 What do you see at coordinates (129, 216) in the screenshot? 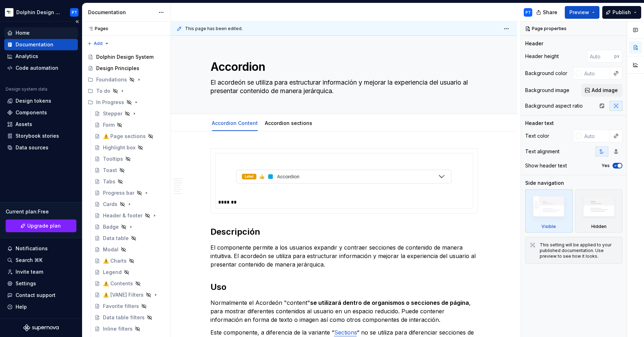
I see `a: Header & footer` at bounding box center [129, 216].